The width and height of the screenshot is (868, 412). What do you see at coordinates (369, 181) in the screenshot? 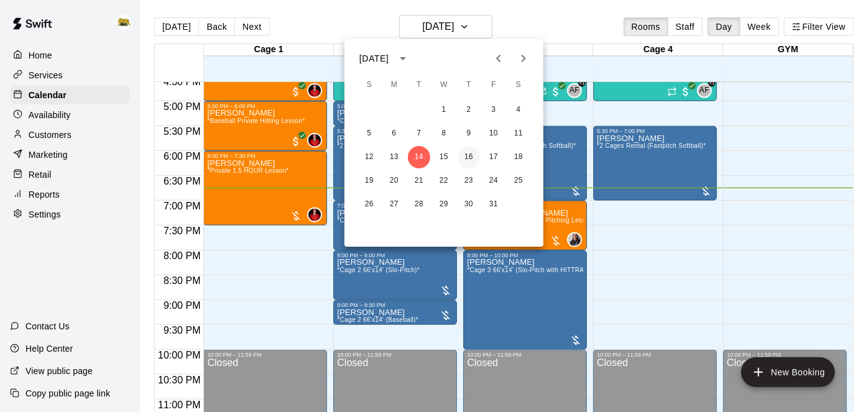
I see `button: 19` at bounding box center [369, 181].